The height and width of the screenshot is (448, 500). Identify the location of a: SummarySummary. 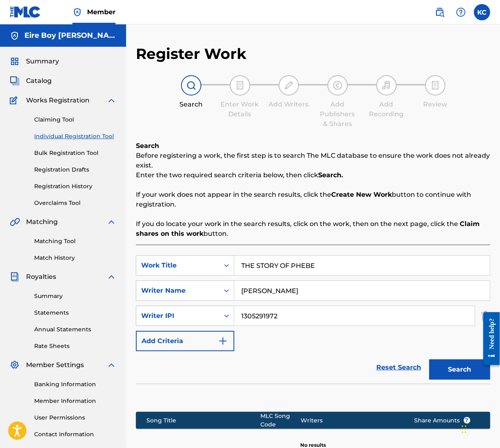
(34, 61).